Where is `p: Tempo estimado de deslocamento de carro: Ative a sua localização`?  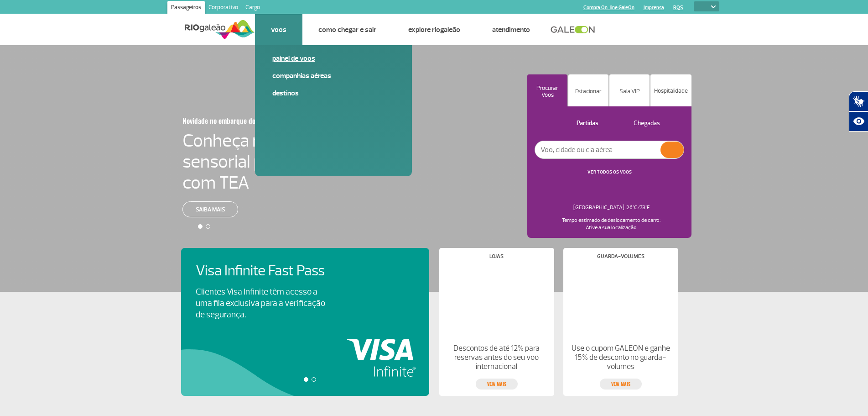 p: Tempo estimado de deslocamento de carro: Ative a sua localização is located at coordinates (617, 224).